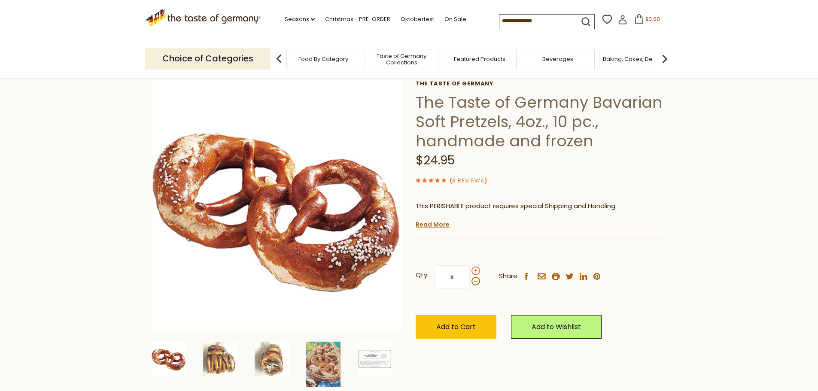  What do you see at coordinates (545, 223) in the screenshot?
I see `li: We will ship this product in heat-protective packaging and ice.` at bounding box center [545, 223].